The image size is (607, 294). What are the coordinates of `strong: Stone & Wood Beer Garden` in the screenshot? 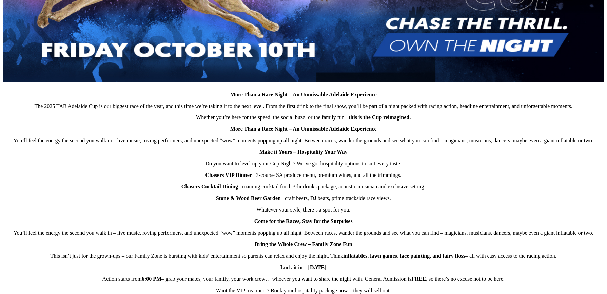 It's located at (248, 198).